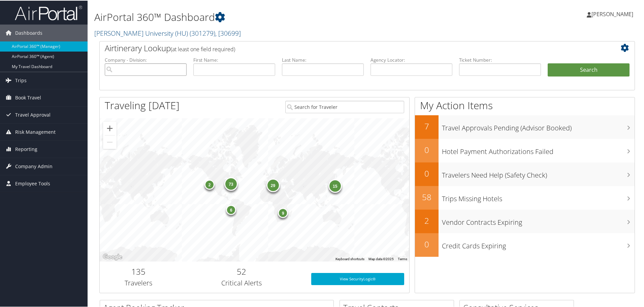 The height and width of the screenshot is (307, 644). What do you see at coordinates (538, 149) in the screenshot?
I see `h3: Hotel Payment Authorizations Failed` at bounding box center [538, 149].